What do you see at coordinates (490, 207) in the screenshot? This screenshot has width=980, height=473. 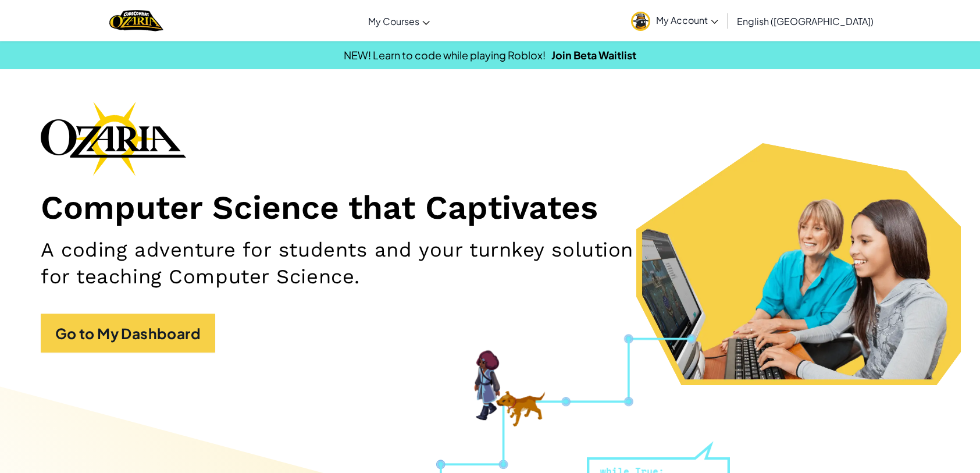 I see `h1: Computer Science that Captivates` at bounding box center [490, 207].